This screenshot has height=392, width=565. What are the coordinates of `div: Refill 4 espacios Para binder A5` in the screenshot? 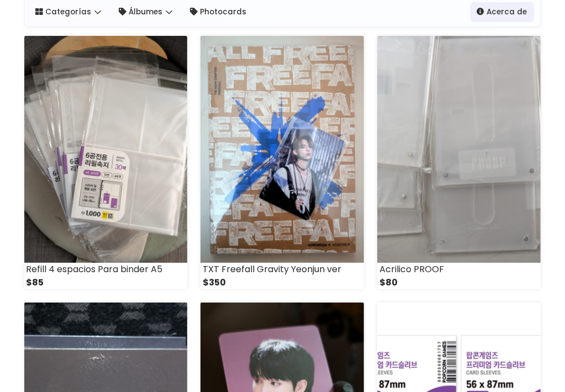 It's located at (106, 269).